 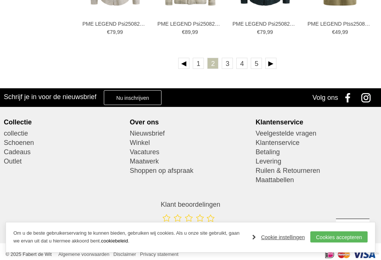 I want to click on div: Over ons, so click(x=191, y=122).